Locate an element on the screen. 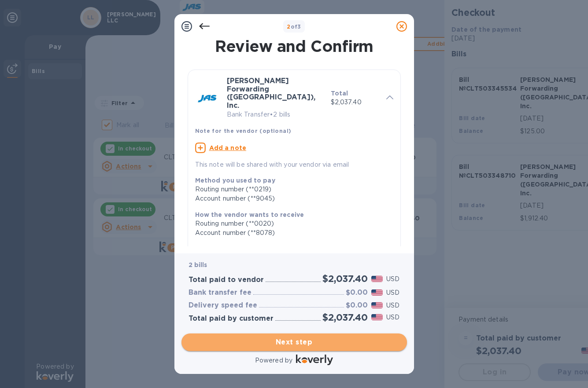  p: Powered by is located at coordinates (273, 361).